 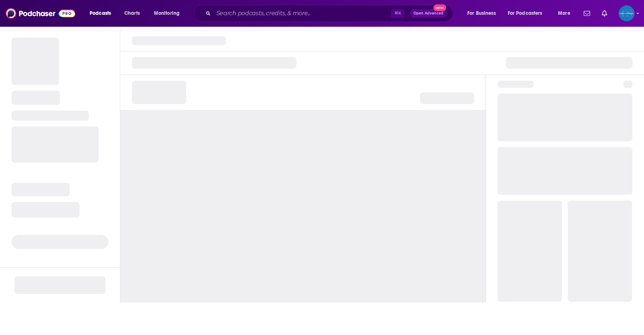 What do you see at coordinates (482, 13) in the screenshot?
I see `span: For Business` at bounding box center [482, 13].